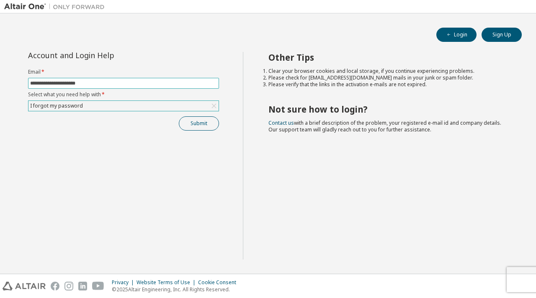  Describe the element at coordinates (281, 123) in the screenshot. I see `a: Contact us` at that location.